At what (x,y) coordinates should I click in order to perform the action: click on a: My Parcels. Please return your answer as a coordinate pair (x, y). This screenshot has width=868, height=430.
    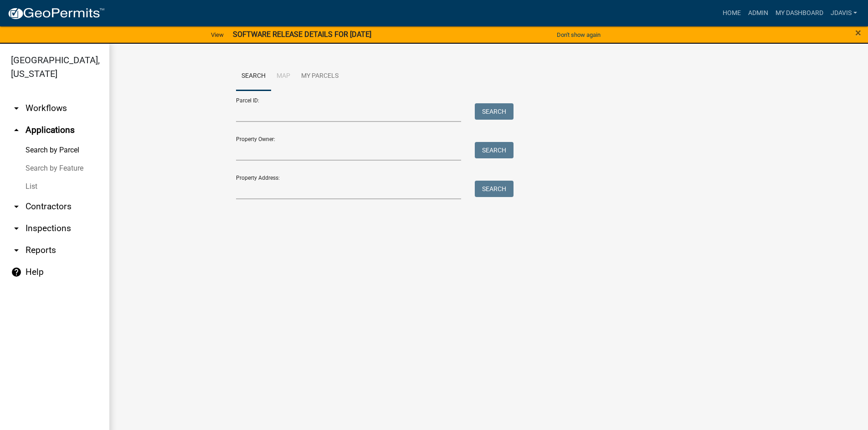
    Looking at the image, I should click on (320, 76).